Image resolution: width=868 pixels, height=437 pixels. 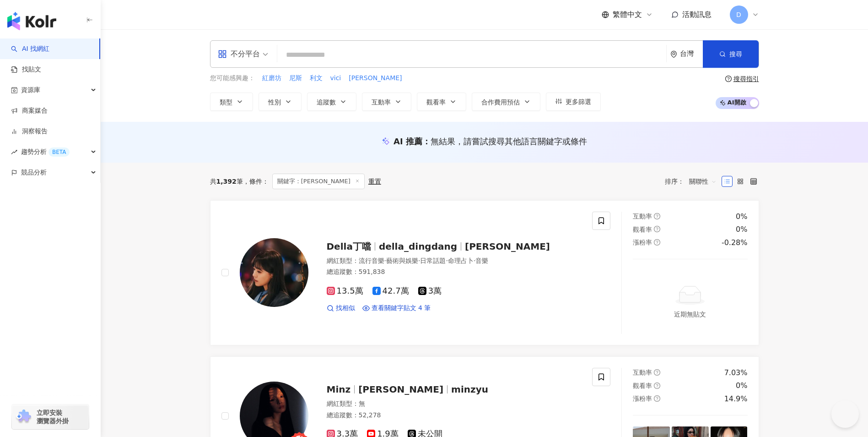 I want to click on img: KOL Avatar, so click(x=274, y=272).